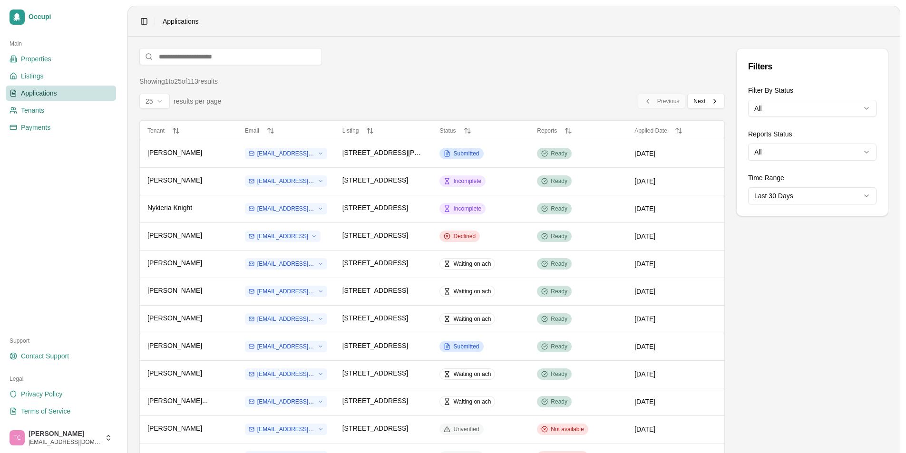  I want to click on button: Status, so click(480, 131).